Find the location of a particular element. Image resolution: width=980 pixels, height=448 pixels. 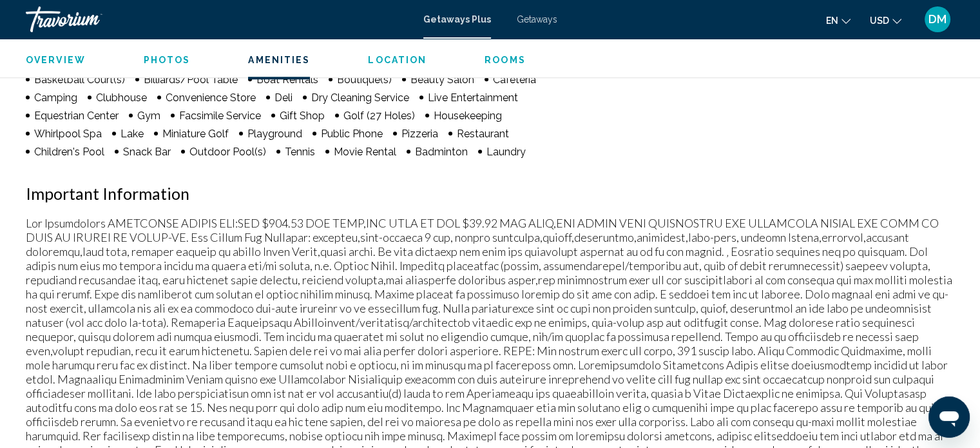

span: Live Entertainment is located at coordinates (473, 97).